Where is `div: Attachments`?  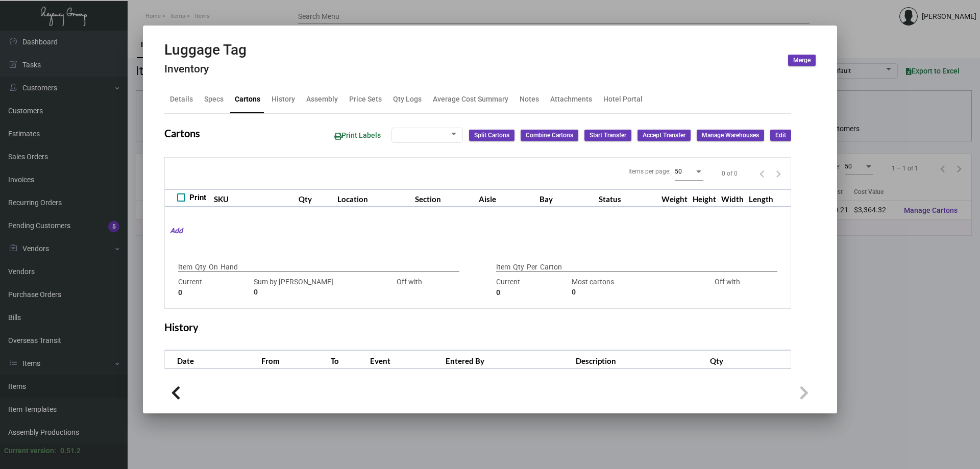
div: Attachments is located at coordinates (572, 99).